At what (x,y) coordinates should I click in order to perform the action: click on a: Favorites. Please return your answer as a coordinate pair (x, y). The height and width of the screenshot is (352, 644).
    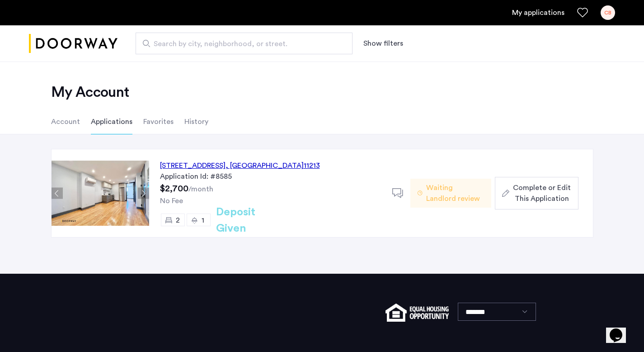
    Looking at the image, I should click on (582, 12).